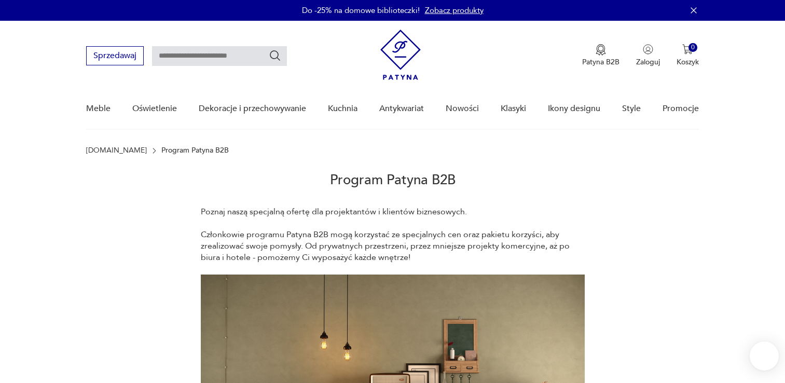 The width and height of the screenshot is (785, 383). I want to click on a: Ikona medaluPatyna B2B, so click(601, 56).